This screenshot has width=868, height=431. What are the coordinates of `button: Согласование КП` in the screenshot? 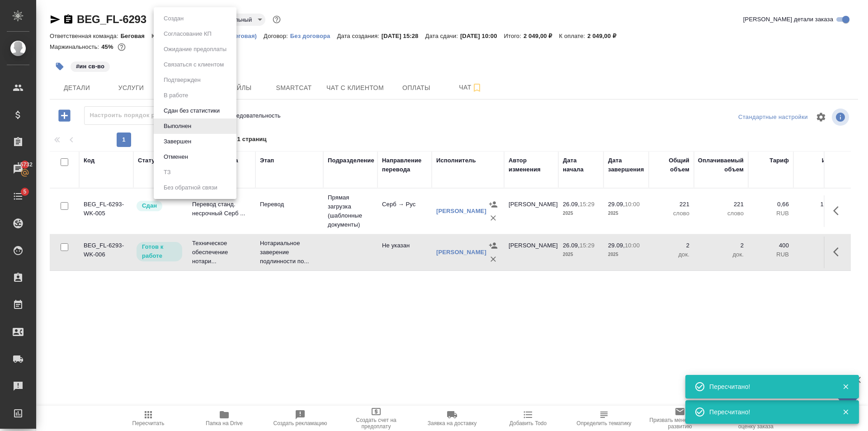 It's located at (188, 34).